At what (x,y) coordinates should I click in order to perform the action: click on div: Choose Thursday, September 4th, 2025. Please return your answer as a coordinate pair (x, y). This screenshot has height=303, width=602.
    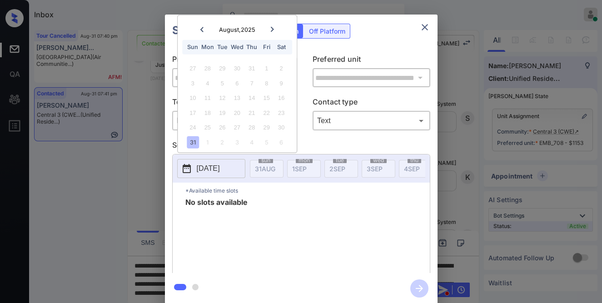
    Looking at the image, I should click on (252, 142).